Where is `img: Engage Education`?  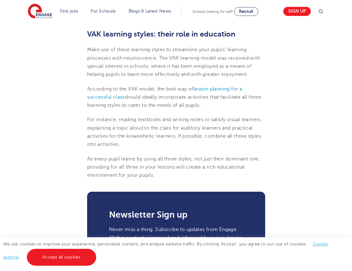 img: Engage Education is located at coordinates (40, 12).